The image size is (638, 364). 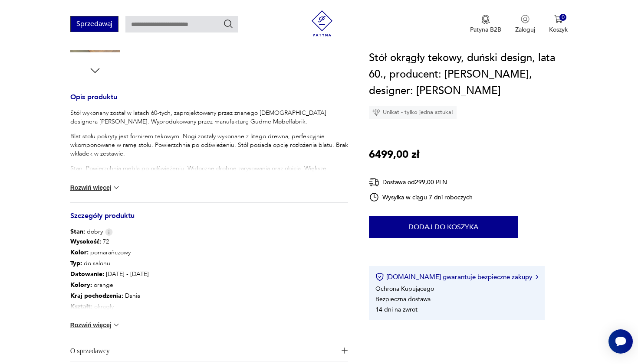 What do you see at coordinates (412, 113) in the screenshot?
I see `div: Unikat - tylko jedna sztuka!` at bounding box center [412, 113].